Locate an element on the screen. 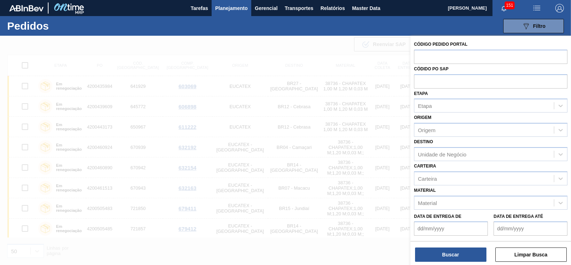  span: Transportes is located at coordinates (299, 8).